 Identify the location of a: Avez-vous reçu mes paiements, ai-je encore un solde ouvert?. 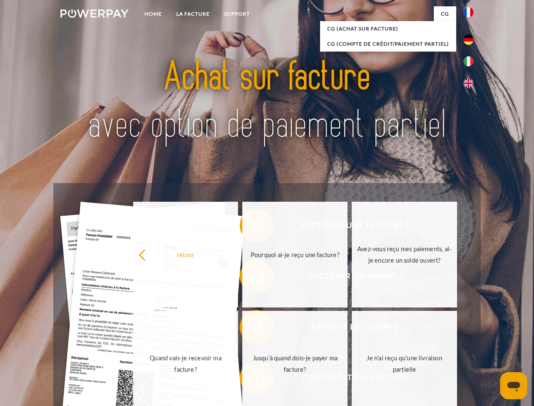
(404, 254).